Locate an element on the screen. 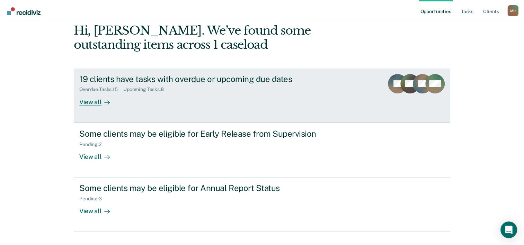 The width and height of the screenshot is (524, 245). div: Some clients may be eligible for Annual Report Status is located at coordinates (201, 188).